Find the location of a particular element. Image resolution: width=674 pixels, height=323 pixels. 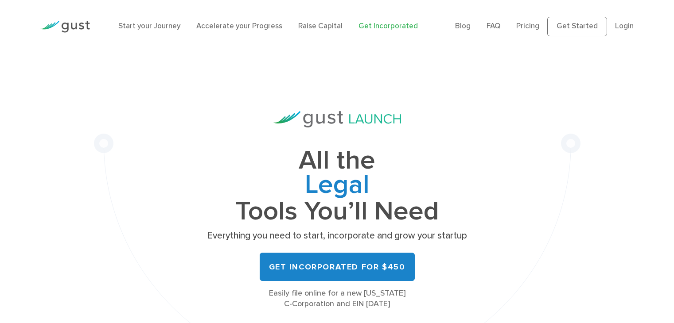

a: FAQ is located at coordinates (493, 26).